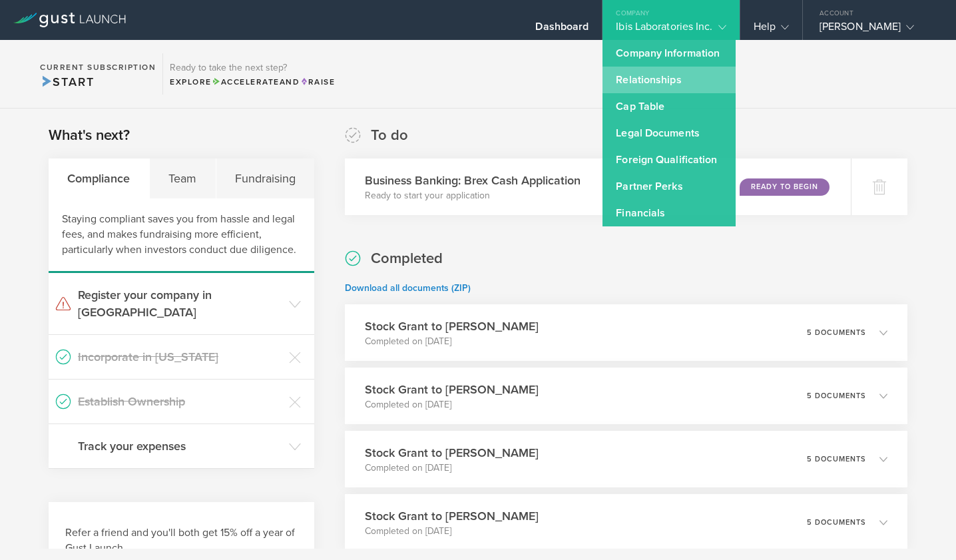  I want to click on div: Explore, so click(253, 82).